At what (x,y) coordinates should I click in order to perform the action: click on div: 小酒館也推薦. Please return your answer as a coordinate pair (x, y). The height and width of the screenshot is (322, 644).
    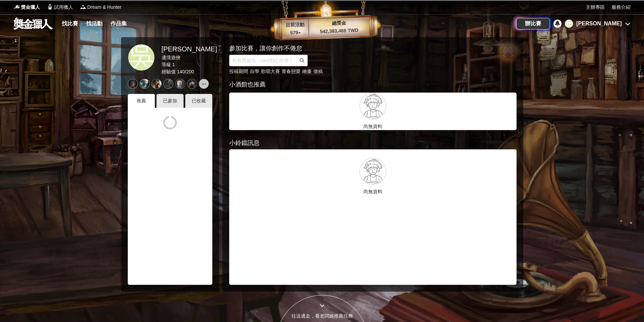
    Looking at the image, I should click on (373, 84).